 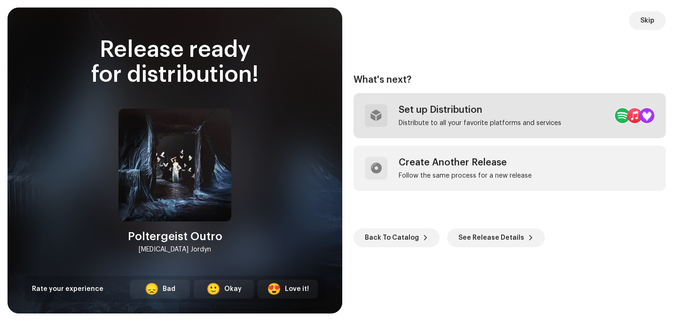 What do you see at coordinates (480, 110) in the screenshot?
I see `div: Set up Distribution` at bounding box center [480, 110].